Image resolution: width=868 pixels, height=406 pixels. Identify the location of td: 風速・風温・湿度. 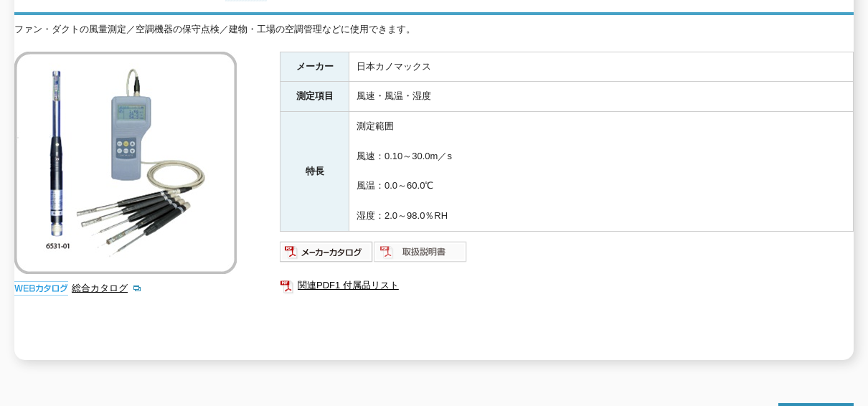
(601, 97).